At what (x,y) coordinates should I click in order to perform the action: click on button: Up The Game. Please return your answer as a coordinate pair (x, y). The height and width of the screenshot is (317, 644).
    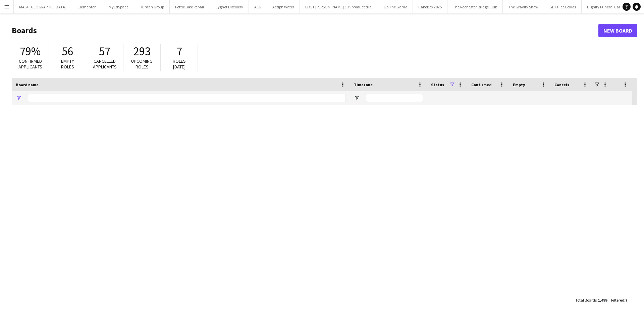
    Looking at the image, I should click on (396, 7).